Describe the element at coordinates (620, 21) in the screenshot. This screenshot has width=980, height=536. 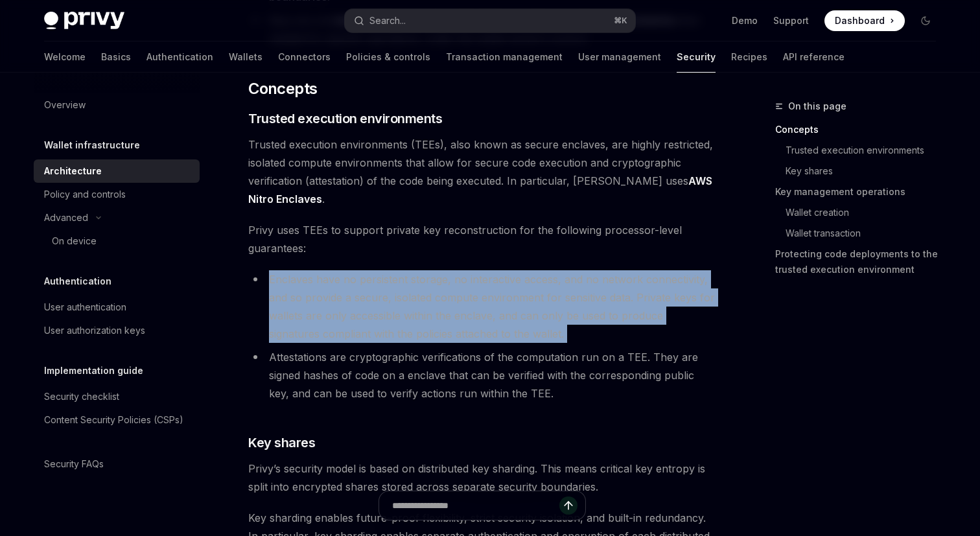
I see `span: ⌘ K` at that location.